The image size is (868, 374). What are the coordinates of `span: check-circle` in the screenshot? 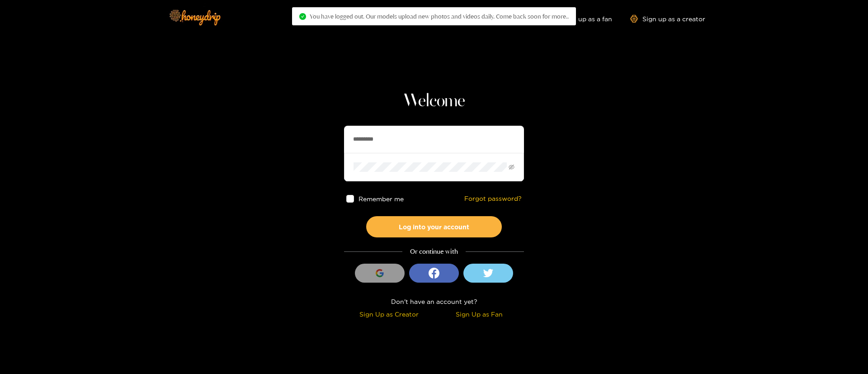 It's located at (302, 17).